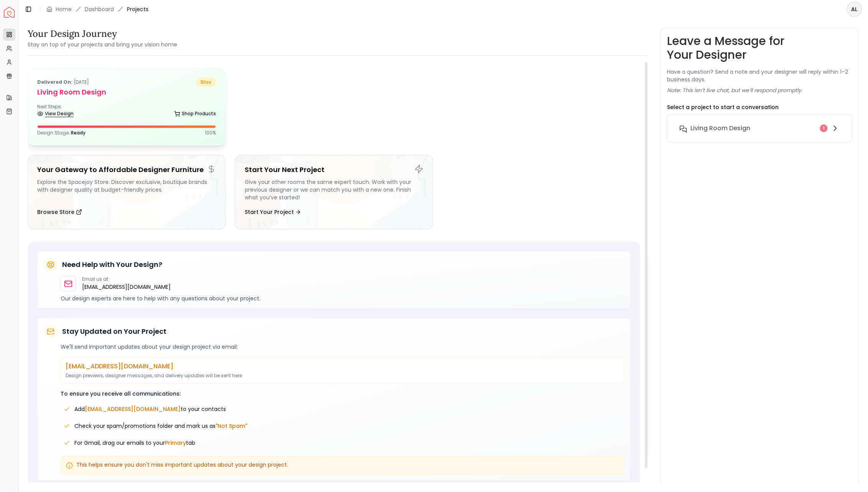  What do you see at coordinates (55, 82) in the screenshot?
I see `b: Delivered on:` at bounding box center [55, 82].